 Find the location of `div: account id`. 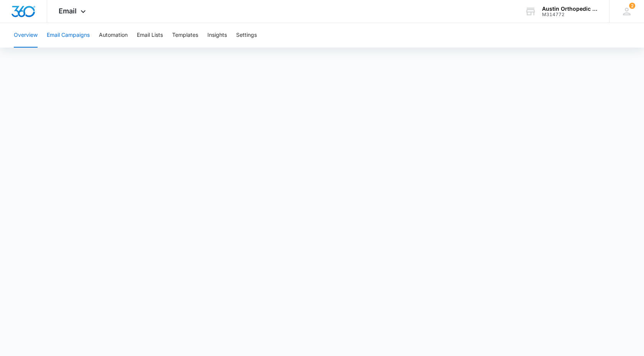

div: account id is located at coordinates (570, 14).